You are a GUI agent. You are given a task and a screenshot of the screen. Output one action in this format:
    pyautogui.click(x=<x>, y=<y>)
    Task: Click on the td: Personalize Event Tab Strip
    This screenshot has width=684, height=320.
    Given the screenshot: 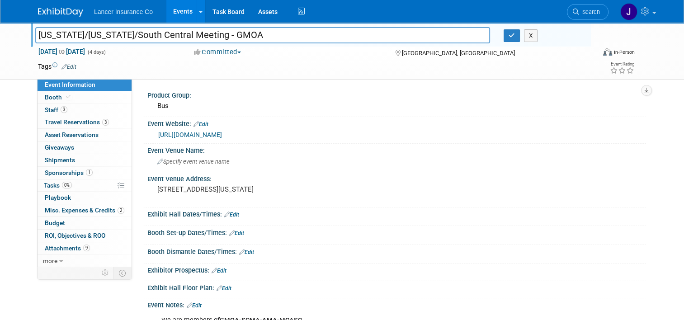 What is the action you would take?
    pyautogui.click(x=105, y=273)
    